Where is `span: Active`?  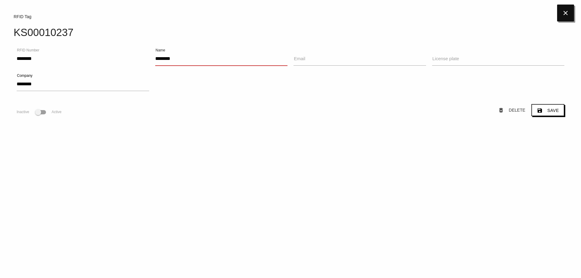
span: Active is located at coordinates (56, 112).